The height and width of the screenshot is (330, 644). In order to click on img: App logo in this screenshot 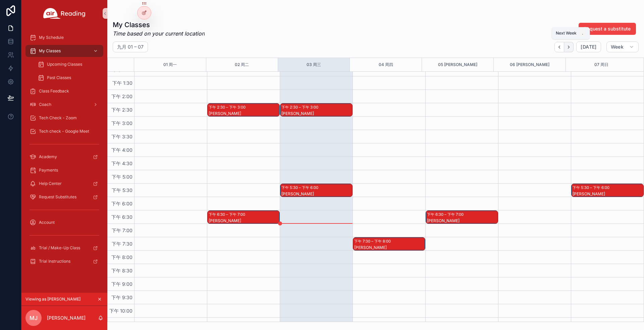, I will do `click(64, 14)`.